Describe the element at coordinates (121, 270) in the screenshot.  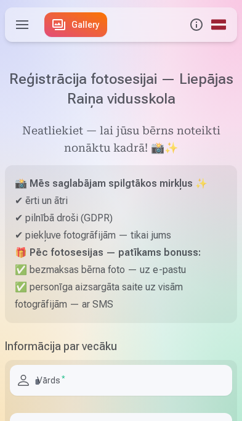
I see `p: ✅ bezmaksas bērna foto — uz e-pastu` at that location.